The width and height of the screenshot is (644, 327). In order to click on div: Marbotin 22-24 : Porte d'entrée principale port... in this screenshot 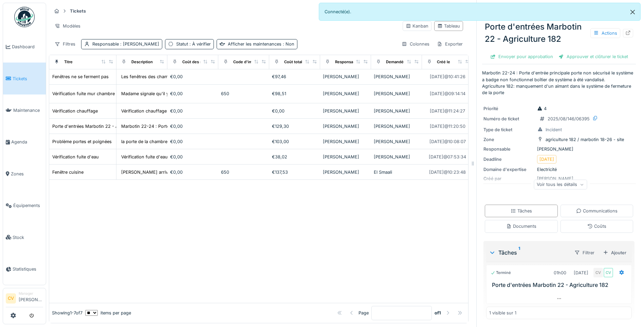, I will do `click(172, 126)`.